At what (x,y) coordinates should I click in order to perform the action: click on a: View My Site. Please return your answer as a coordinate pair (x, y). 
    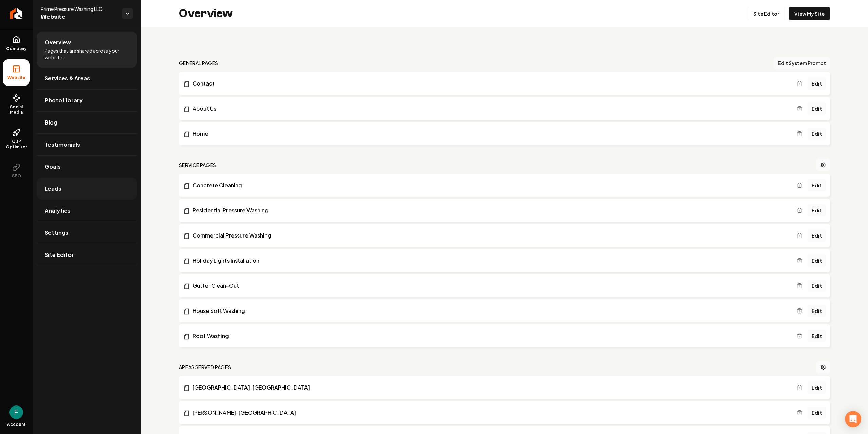
    Looking at the image, I should click on (809, 14).